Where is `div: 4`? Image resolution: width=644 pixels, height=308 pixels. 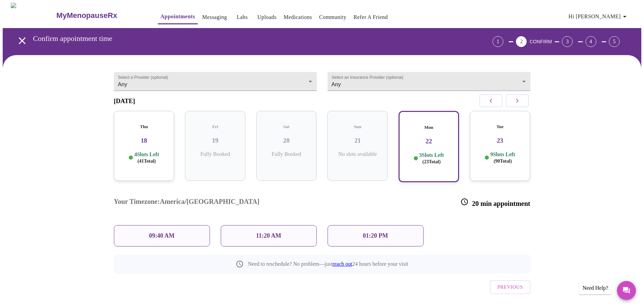
div: 4 is located at coordinates (591, 41).